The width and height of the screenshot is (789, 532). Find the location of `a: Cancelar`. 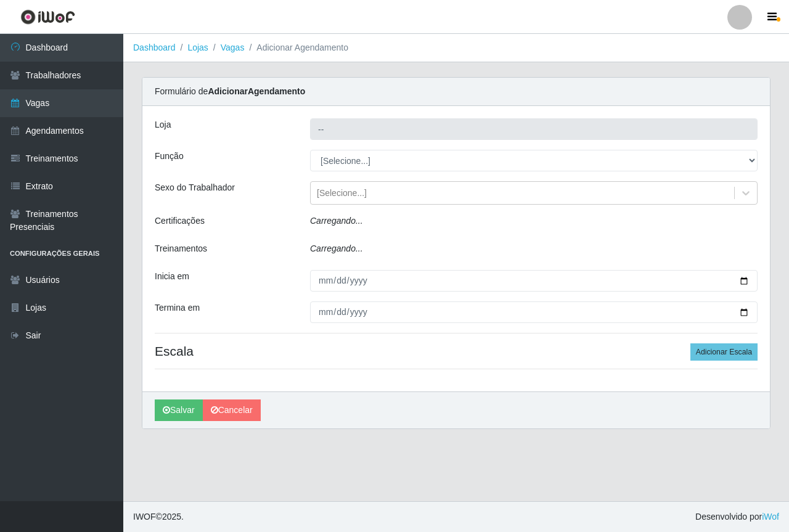

a: Cancelar is located at coordinates (232, 410).